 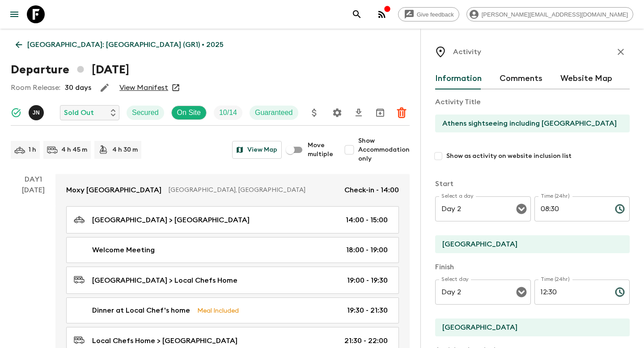 What do you see at coordinates (16, 113) in the screenshot?
I see `svg: Synced Successfully` at bounding box center [16, 113].